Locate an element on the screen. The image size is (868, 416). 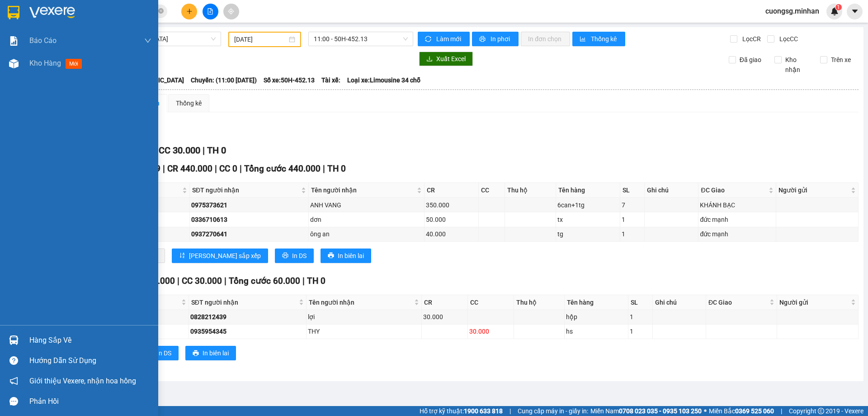
span: Miền Bắc is located at coordinates (741, 411).